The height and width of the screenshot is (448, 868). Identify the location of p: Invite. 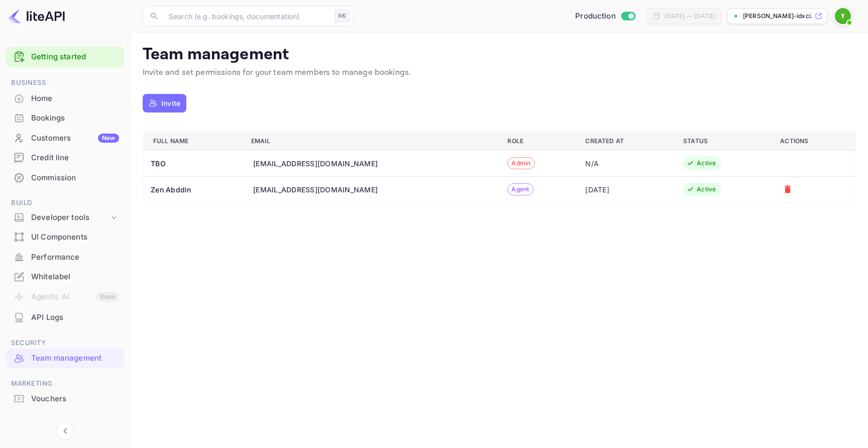
(171, 103).